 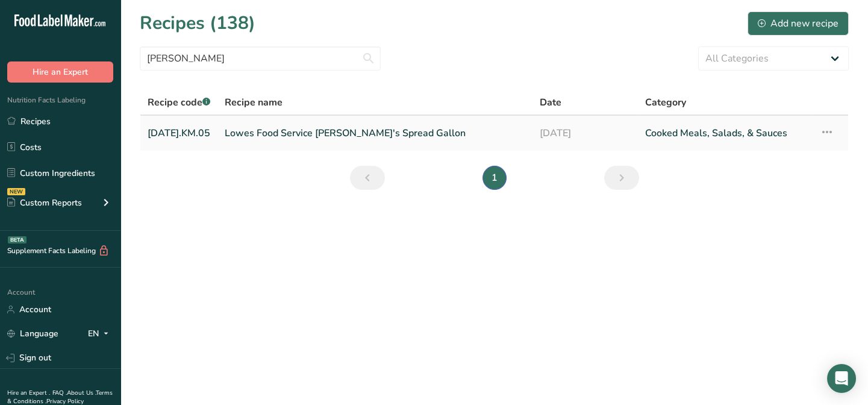 I want to click on div: BETA, so click(x=17, y=240).